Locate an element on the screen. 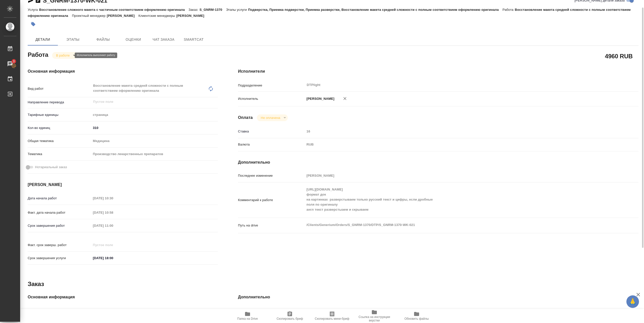 The width and height of the screenshot is (644, 323). p: Подверстка, Приемка подверстки, Приемка разверстки, Восстановление макета средней сложности с пол... is located at coordinates (375, 10).